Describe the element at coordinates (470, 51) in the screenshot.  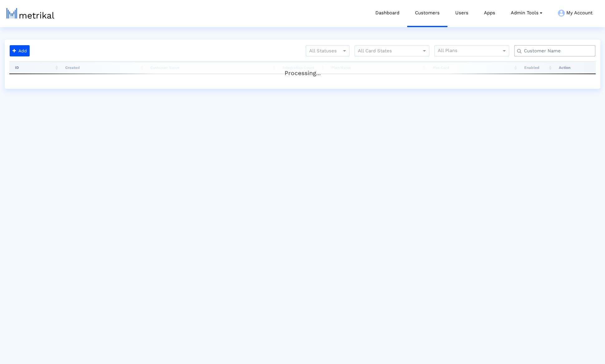
I see `input: All Plans` at that location.